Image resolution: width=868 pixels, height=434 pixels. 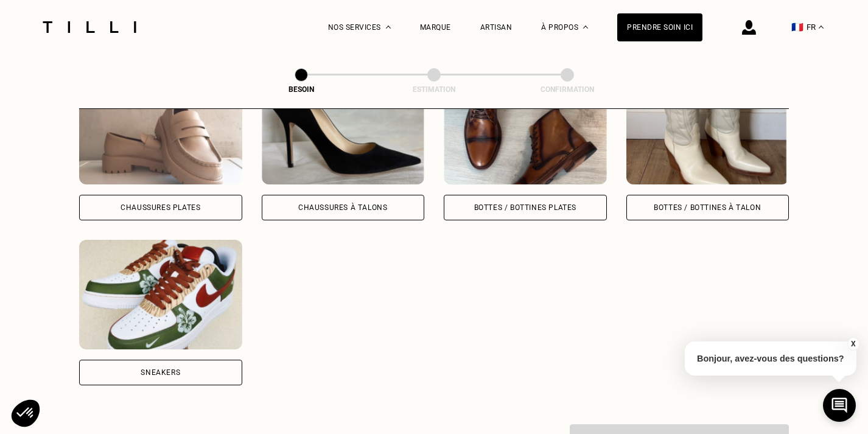 What do you see at coordinates (660, 28) in the screenshot?
I see `div: Prendre soin ici` at bounding box center [660, 28].